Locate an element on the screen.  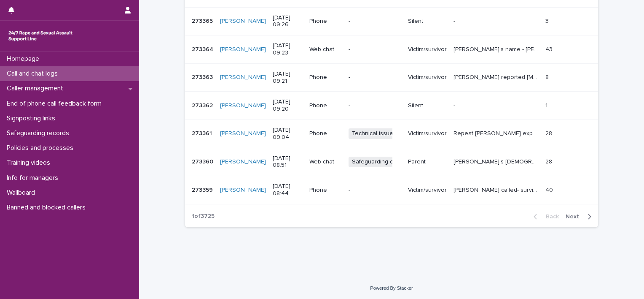
p: 273361 is located at coordinates (202, 132).